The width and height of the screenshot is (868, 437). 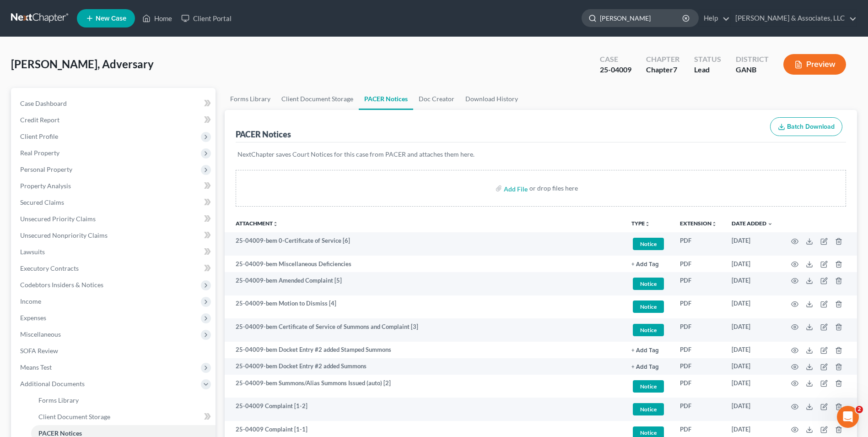 I want to click on span: 7, so click(x=675, y=69).